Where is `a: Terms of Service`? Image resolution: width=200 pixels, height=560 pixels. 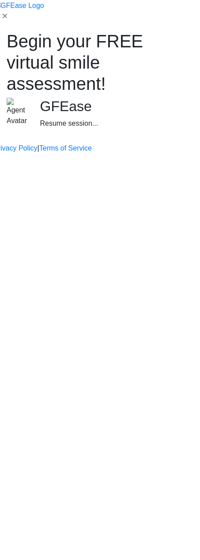 a: Terms of Service is located at coordinates (65, 148).